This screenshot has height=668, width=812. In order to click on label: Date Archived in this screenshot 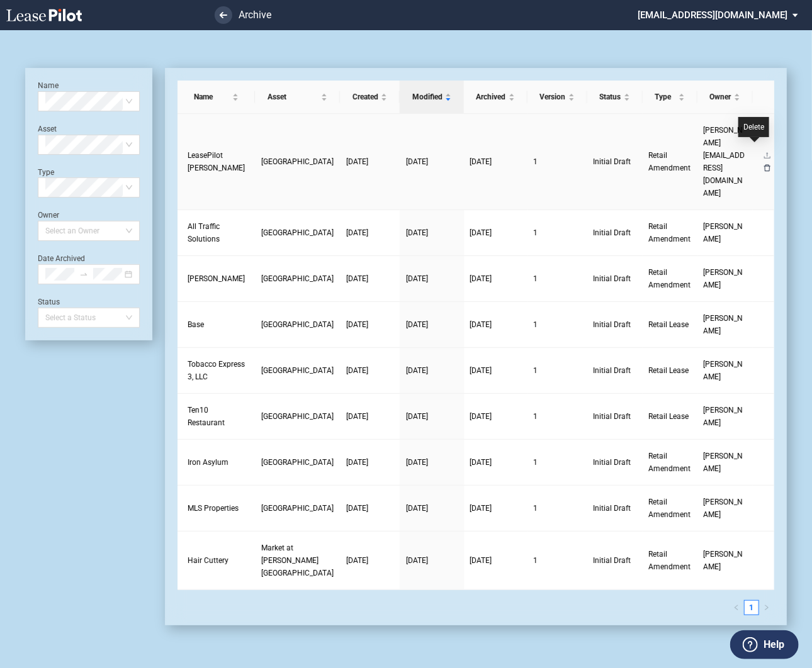, I will do `click(61, 258)`.